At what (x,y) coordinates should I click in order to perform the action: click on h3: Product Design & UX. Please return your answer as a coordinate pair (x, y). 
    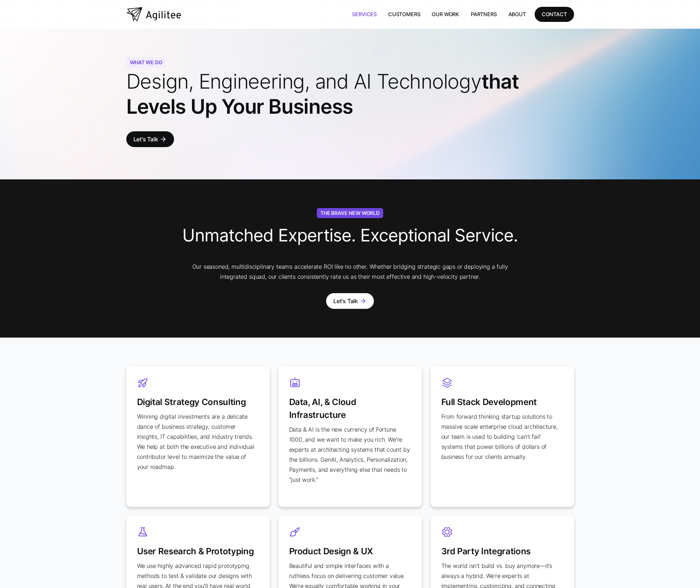
    Looking at the image, I should click on (350, 548).